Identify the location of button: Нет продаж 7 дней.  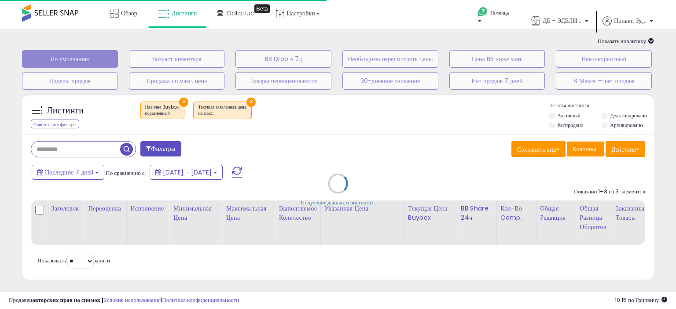
(497, 81).